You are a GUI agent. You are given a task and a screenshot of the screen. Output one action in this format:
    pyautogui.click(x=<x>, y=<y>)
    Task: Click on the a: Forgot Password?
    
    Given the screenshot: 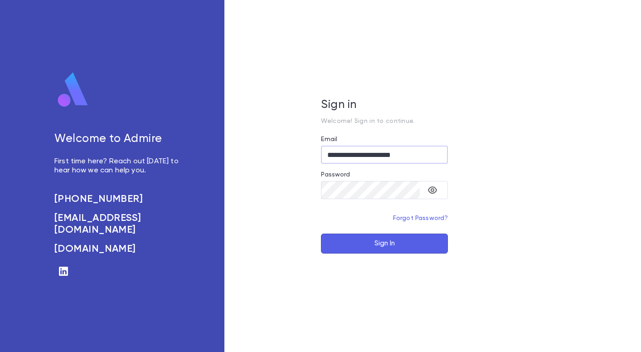 What is the action you would take?
    pyautogui.click(x=421, y=218)
    